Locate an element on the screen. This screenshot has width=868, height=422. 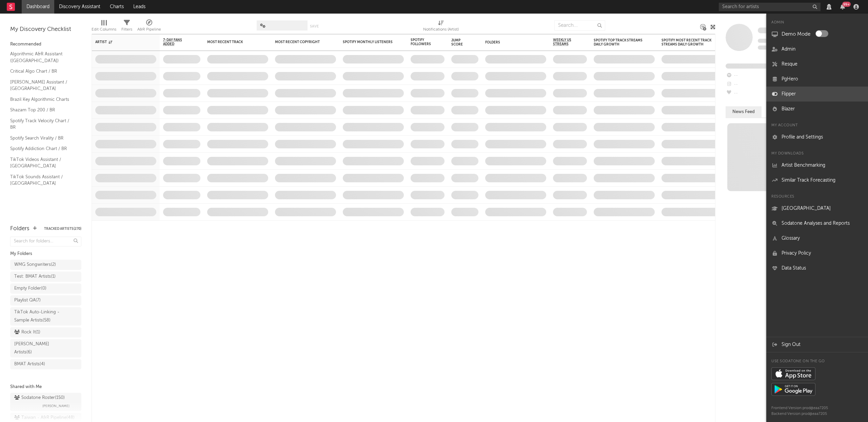
a: Similar Track Forecasting is located at coordinates (817, 180).